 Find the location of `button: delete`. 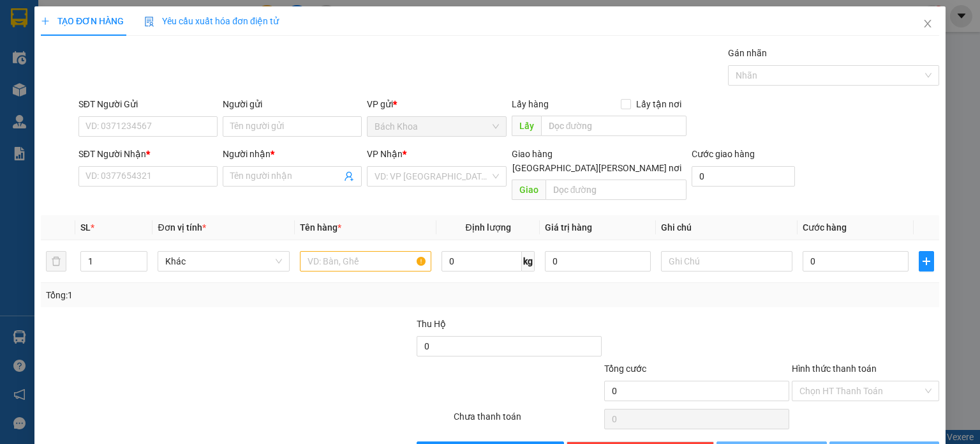

button: delete is located at coordinates (56, 261).